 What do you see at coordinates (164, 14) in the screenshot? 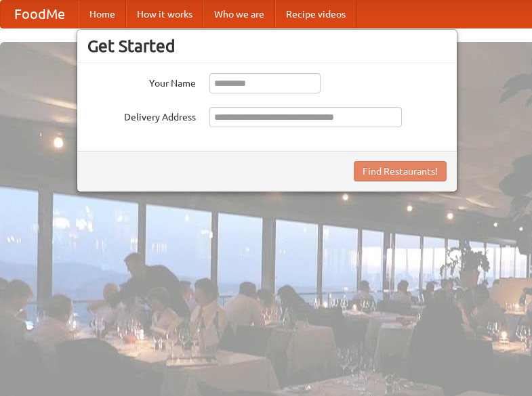
I see `a: How it works` at bounding box center [164, 14].